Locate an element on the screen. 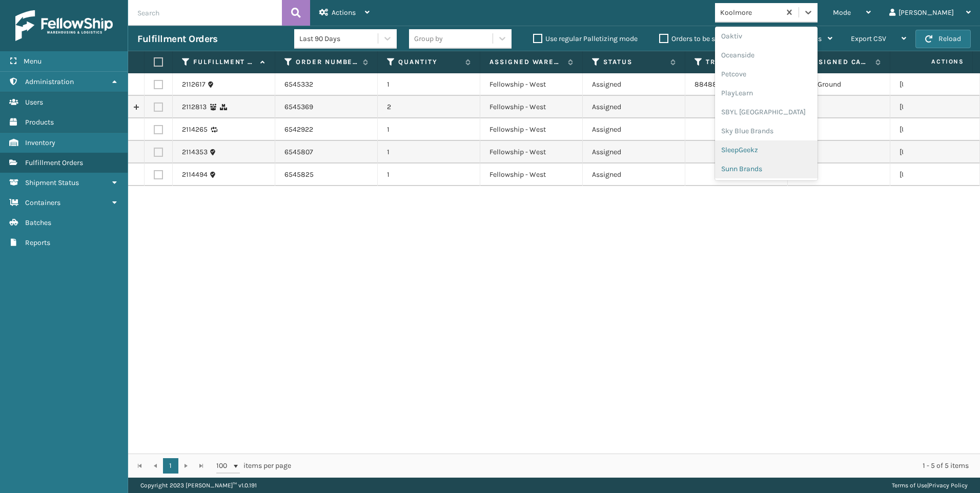 Image resolution: width=980 pixels, height=493 pixels. div: PlayLearn is located at coordinates (766, 93).